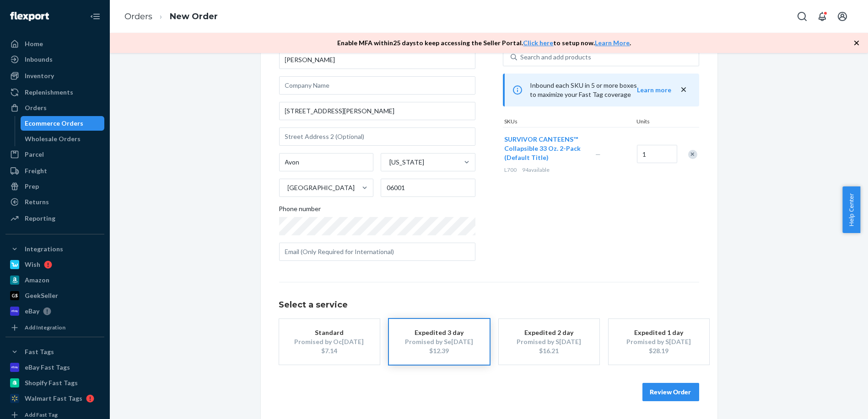 This screenshot has height=419, width=868. Describe the element at coordinates (194, 17) in the screenshot. I see `a: New Order` at that location.